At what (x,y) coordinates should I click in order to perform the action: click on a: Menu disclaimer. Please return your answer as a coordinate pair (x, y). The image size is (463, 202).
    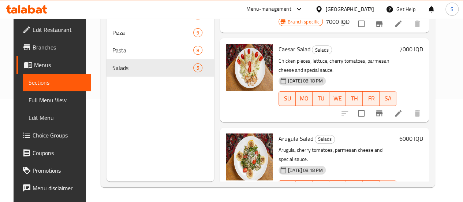
    Looking at the image, I should click on (53, 188).